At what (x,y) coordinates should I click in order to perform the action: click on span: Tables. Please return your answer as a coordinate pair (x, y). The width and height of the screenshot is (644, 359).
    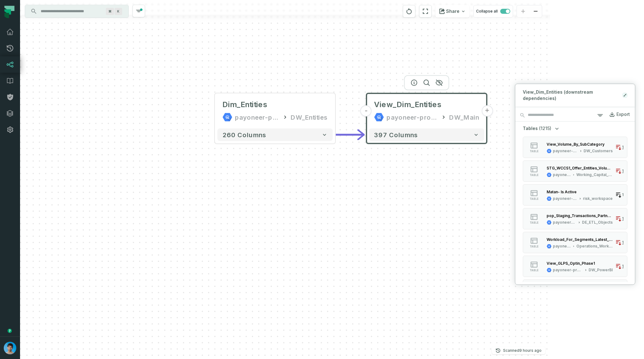
    Looking at the image, I should click on (530, 128).